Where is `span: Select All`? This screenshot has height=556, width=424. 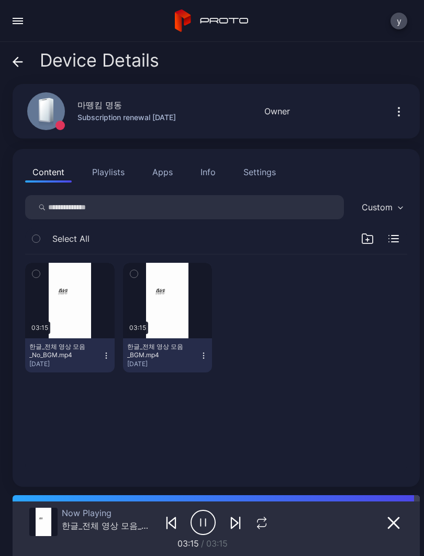 span: Select All is located at coordinates (71, 238).